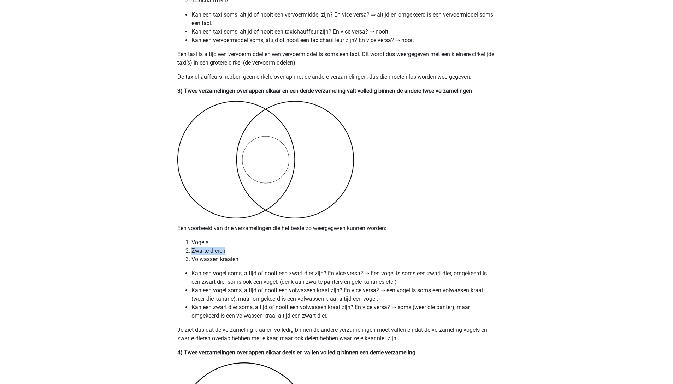 The width and height of the screenshot is (673, 384). What do you see at coordinates (344, 32) in the screenshot?
I see `li: Kan een taxi soms, altijd of nooit een taxichauffeur zijn? En vice versa? ⇒ nooit` at bounding box center [344, 32].